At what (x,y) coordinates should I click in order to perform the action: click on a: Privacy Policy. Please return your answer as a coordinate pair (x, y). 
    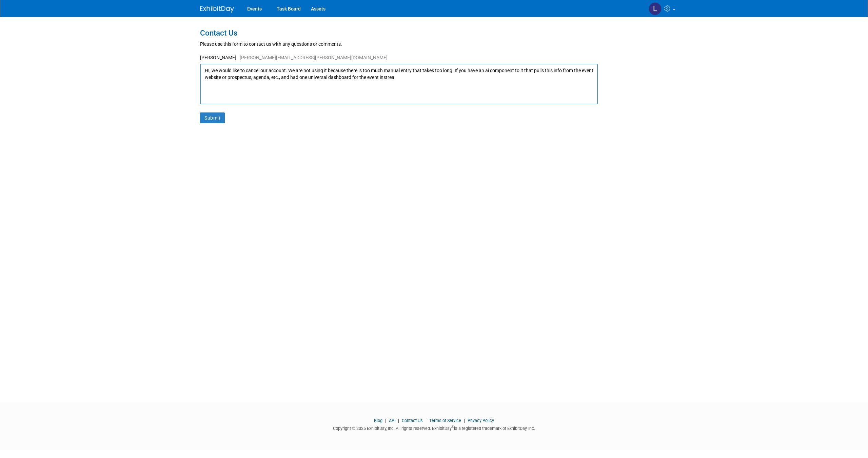
    Looking at the image, I should click on (481, 420).